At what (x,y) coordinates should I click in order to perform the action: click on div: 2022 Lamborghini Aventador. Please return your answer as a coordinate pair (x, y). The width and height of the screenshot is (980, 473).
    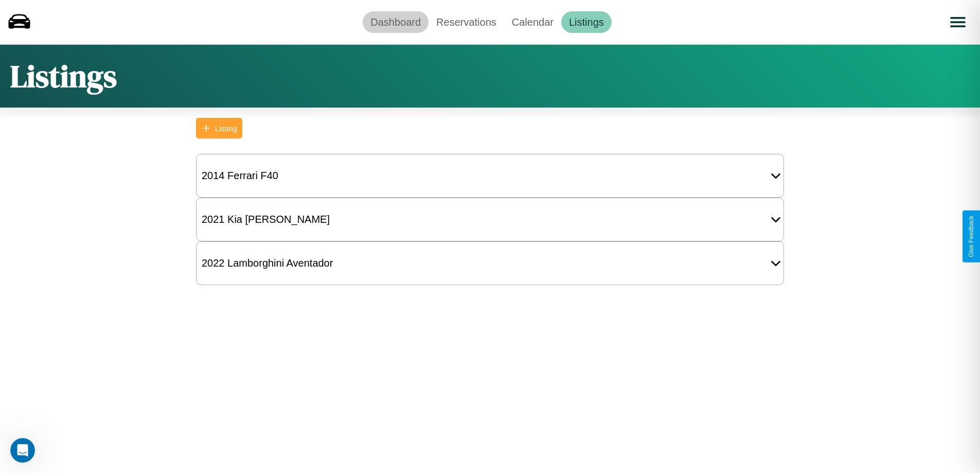
    Looking at the image, I should click on (267, 263).